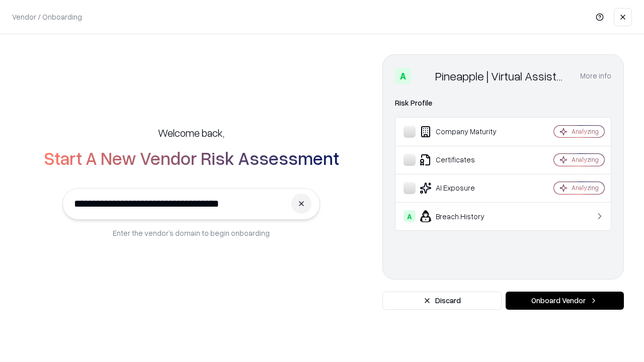 Image resolution: width=644 pixels, height=362 pixels. What do you see at coordinates (565, 301) in the screenshot?
I see `button: Onboard Vendor` at bounding box center [565, 301].